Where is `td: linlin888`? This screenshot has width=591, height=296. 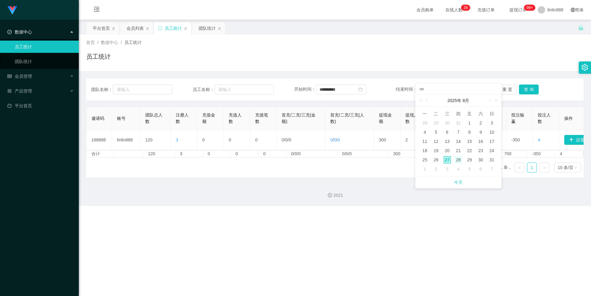
td: linlin888 is located at coordinates (126, 140).